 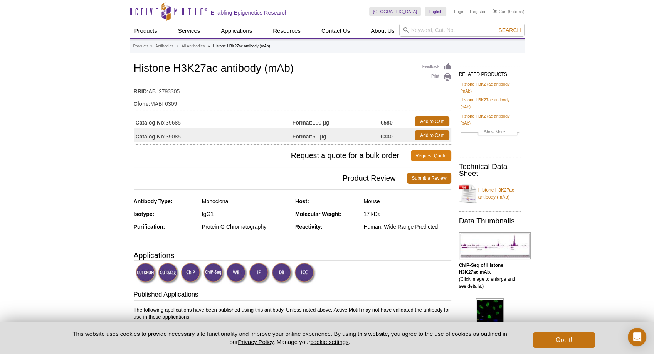 I want to click on div: IgG1, so click(x=246, y=214).